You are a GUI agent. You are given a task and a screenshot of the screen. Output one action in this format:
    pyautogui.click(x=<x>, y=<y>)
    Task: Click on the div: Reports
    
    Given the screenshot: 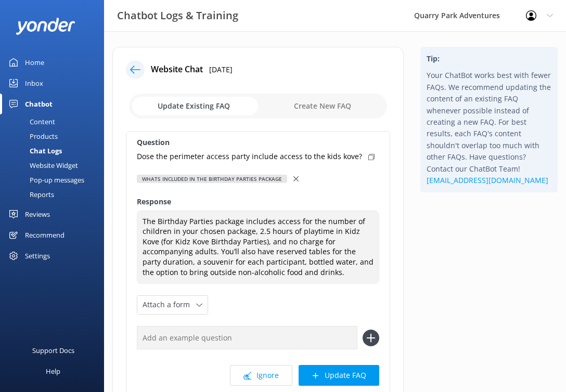 What is the action you would take?
    pyautogui.click(x=30, y=194)
    